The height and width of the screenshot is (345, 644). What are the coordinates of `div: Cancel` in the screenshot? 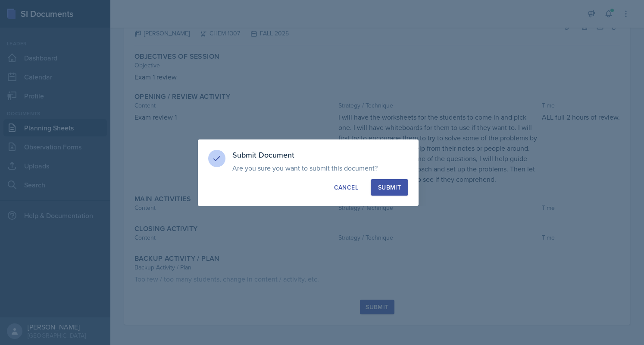 It's located at (346, 187).